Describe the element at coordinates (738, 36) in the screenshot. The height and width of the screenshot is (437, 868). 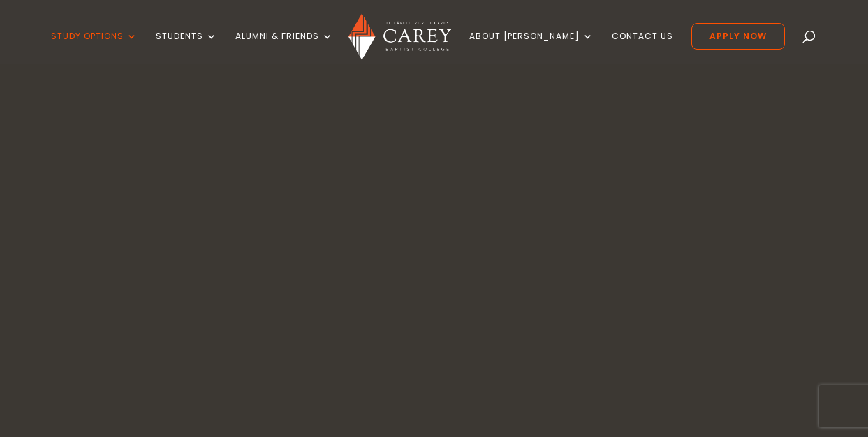
I see `a: Apply Now` at that location.